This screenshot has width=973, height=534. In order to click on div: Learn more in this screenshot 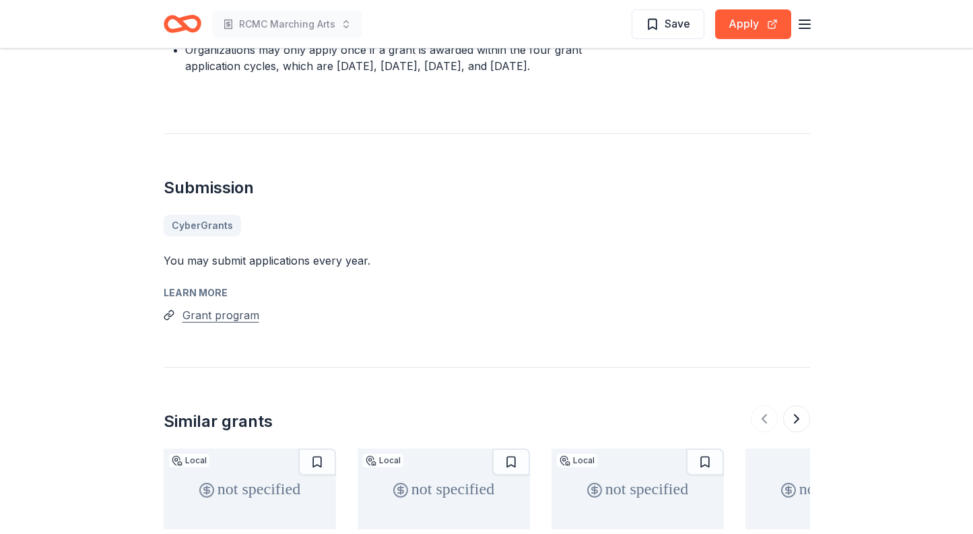, I will do `click(487, 293)`.